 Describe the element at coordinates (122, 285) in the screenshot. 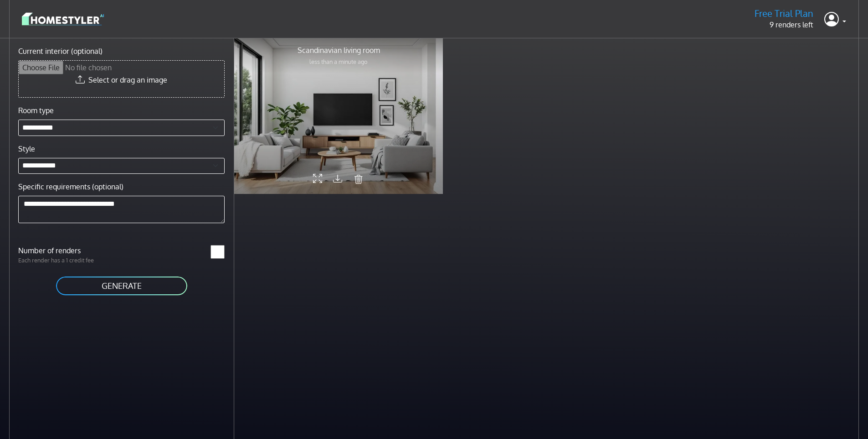

I see `button: GENERATE` at that location.